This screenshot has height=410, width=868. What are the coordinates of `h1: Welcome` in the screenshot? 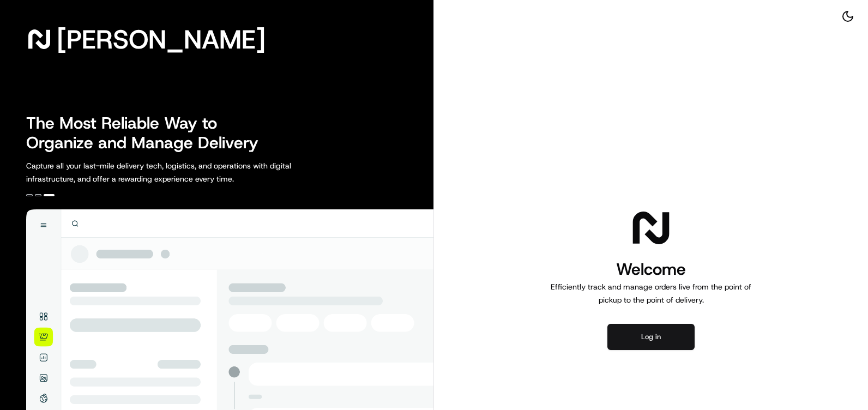 It's located at (651, 270).